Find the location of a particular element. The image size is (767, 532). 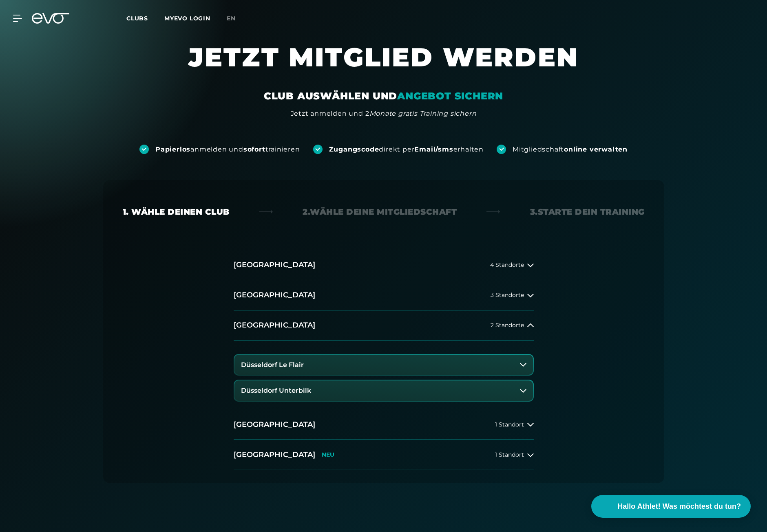

span: Hallo Athlet! Was möchtest du tun? is located at coordinates (679, 506).